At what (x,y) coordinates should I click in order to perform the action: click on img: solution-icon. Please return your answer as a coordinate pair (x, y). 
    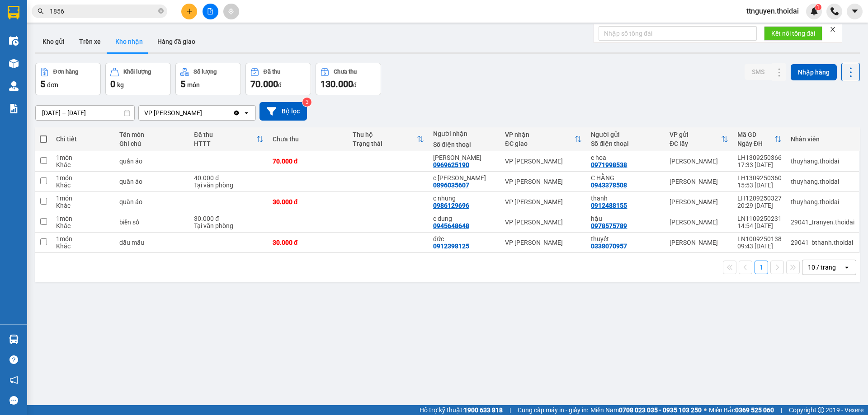
    Looking at the image, I should click on (14, 109).